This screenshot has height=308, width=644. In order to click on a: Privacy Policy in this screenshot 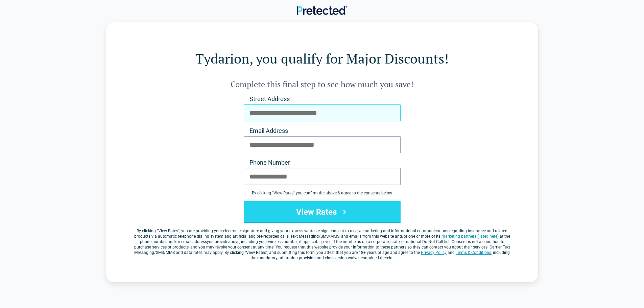, I will do `click(434, 253)`.